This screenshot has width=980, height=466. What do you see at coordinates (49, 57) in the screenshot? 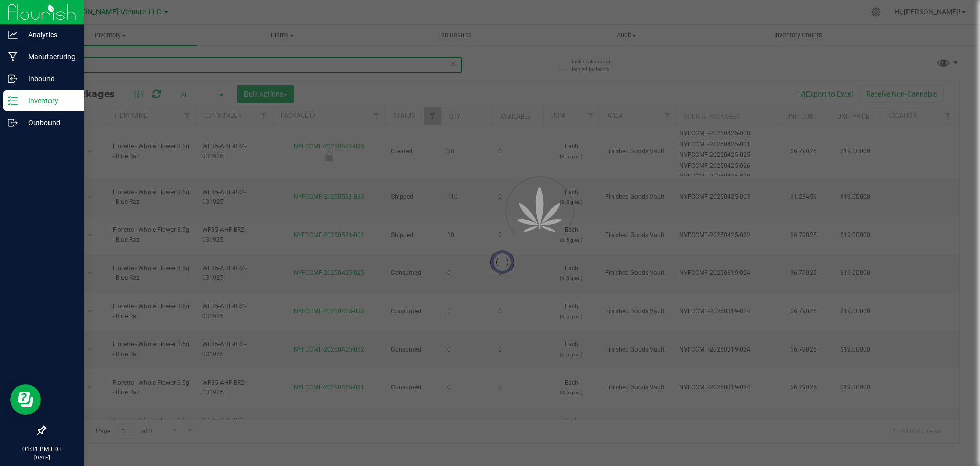
I see `p: Manufacturing` at bounding box center [49, 57].